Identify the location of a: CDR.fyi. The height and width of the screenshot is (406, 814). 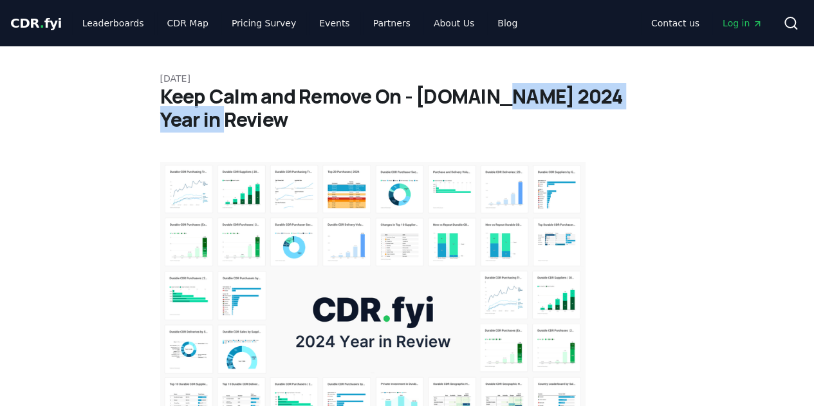
(36, 23).